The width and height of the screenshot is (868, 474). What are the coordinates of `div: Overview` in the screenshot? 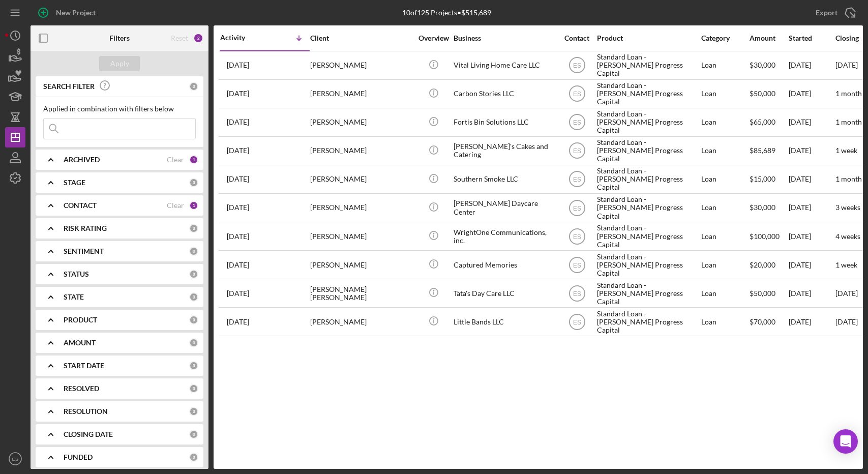 It's located at (433, 38).